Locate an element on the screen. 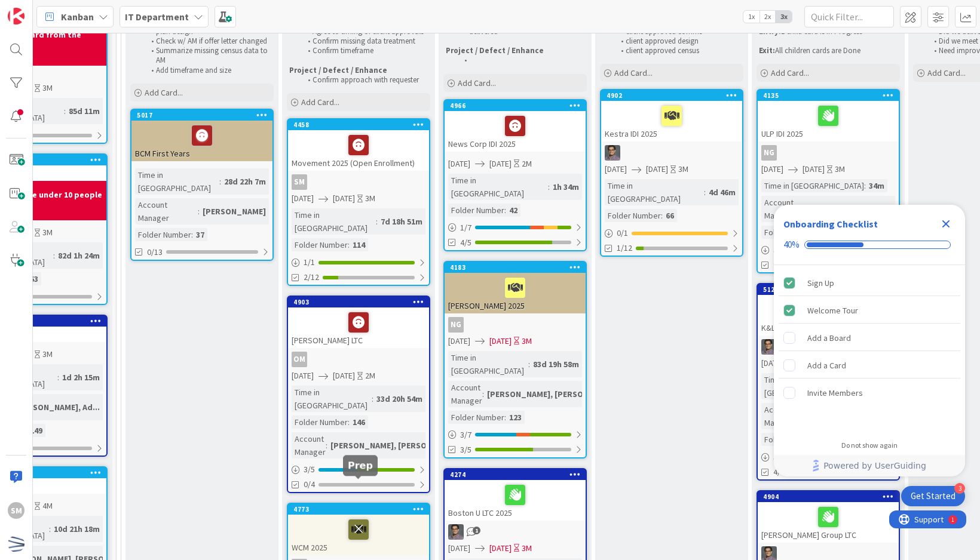 Image resolution: width=980 pixels, height=560 pixels. div: BCM First Years is located at coordinates (202, 141).